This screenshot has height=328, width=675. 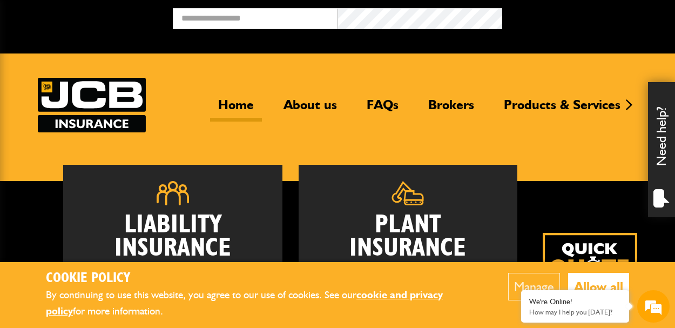 What do you see at coordinates (534, 286) in the screenshot?
I see `button: Manage` at bounding box center [534, 286].